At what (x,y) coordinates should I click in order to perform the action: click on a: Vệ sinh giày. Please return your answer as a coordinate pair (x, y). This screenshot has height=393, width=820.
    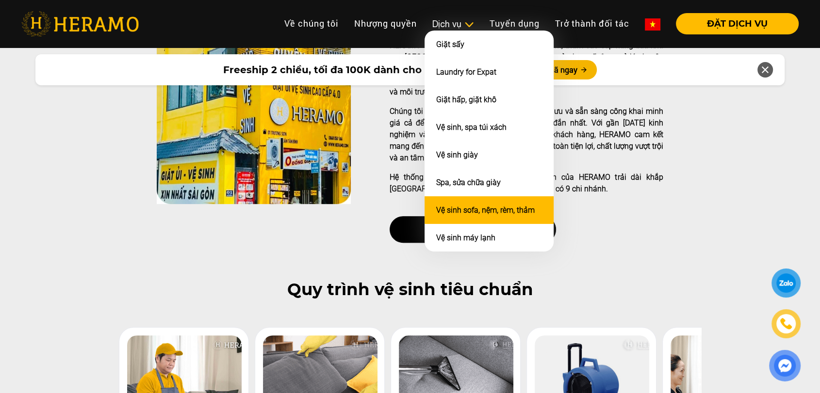
    Looking at the image, I should click on (457, 155).